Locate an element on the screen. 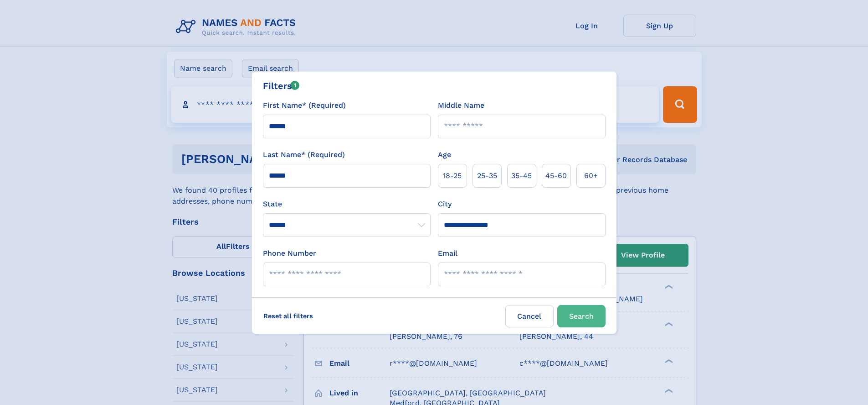 The height and width of the screenshot is (405, 868). label: First Name* (Required) is located at coordinates (304, 105).